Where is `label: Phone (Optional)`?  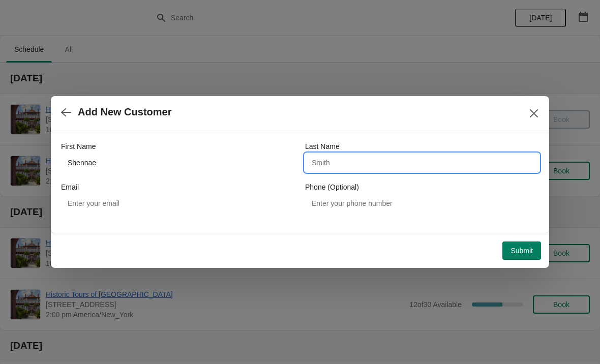
label: Phone (Optional) is located at coordinates (332, 187).